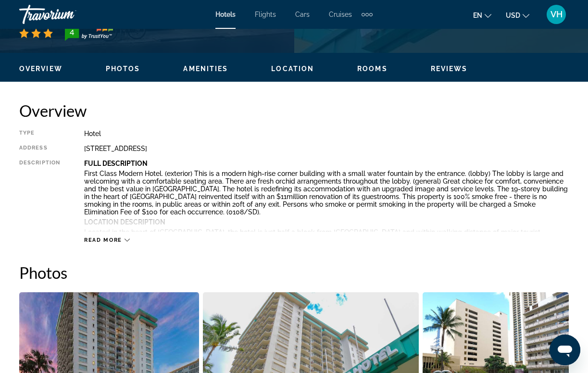 The width and height of the screenshot is (588, 373). What do you see at coordinates (340, 15) in the screenshot?
I see `span: Cruises` at bounding box center [340, 15].